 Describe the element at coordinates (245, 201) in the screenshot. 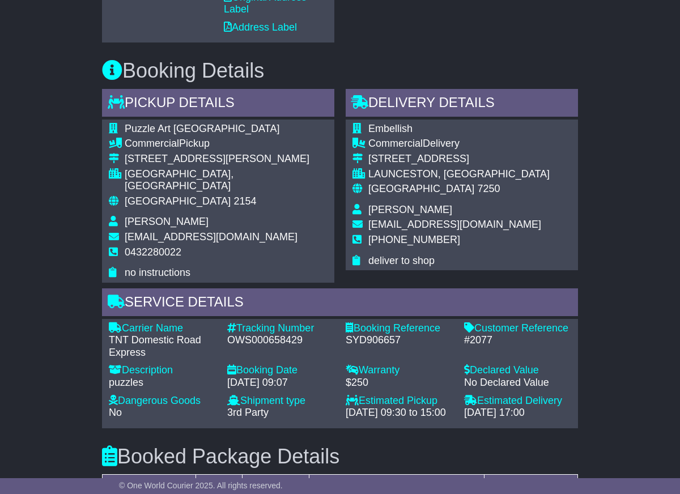

I see `span: 2154` at that location.